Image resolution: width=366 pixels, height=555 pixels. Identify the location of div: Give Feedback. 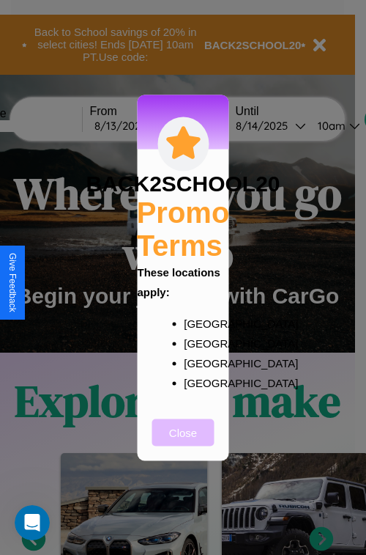
(12, 282).